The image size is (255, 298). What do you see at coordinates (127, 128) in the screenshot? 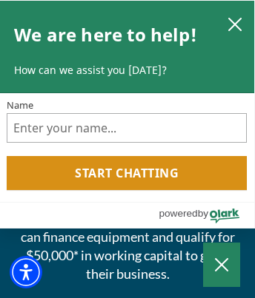
I see `input: Name` at bounding box center [127, 128].